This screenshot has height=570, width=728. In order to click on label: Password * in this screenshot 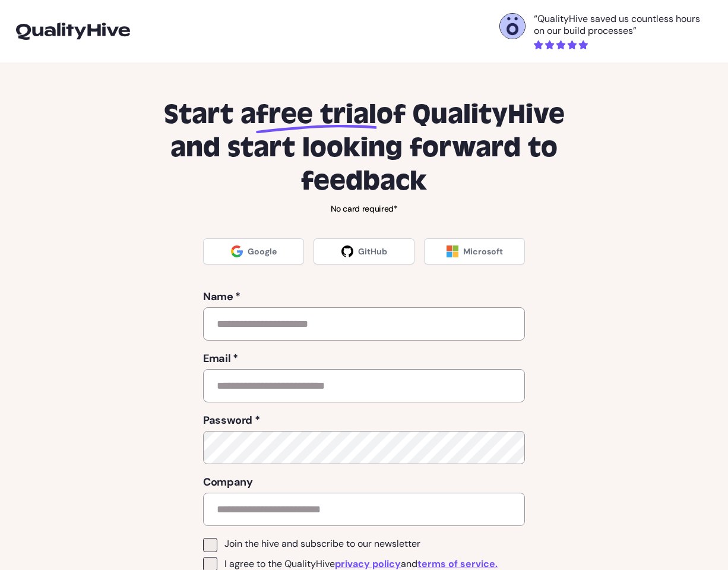, I will do `click(364, 420)`.